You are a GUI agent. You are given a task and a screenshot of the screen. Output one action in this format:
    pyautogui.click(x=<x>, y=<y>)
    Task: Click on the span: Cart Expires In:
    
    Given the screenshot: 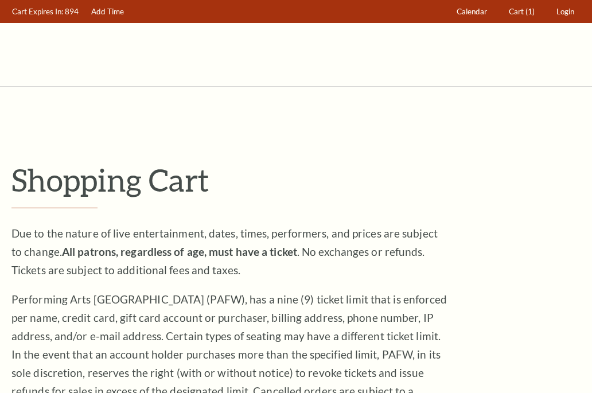 What is the action you would take?
    pyautogui.click(x=37, y=11)
    